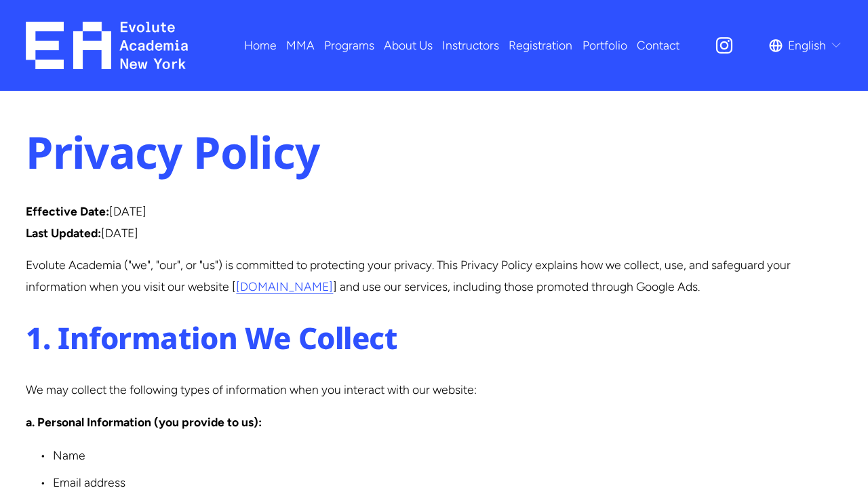 The image size is (868, 488). Describe the element at coordinates (433, 390) in the screenshot. I see `p: We may collect the following types of information when you interact with our website:` at that location.